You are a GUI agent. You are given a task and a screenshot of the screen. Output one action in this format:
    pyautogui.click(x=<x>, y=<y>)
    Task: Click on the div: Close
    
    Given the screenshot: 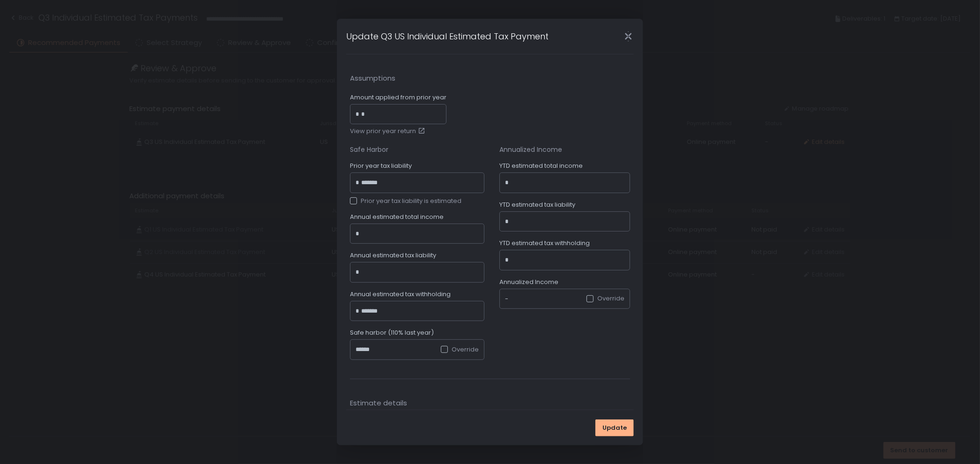 What is the action you would take?
    pyautogui.click(x=628, y=36)
    